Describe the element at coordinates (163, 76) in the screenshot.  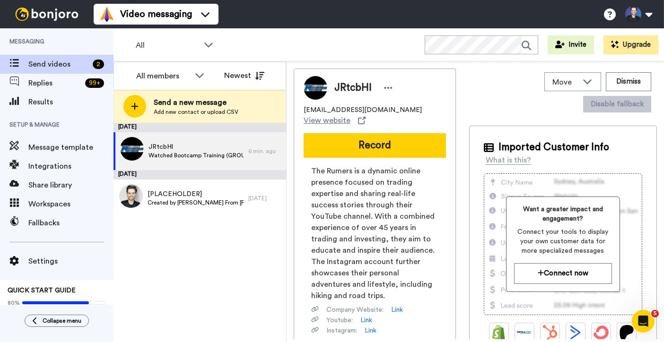
I see `div: All members` at that location.